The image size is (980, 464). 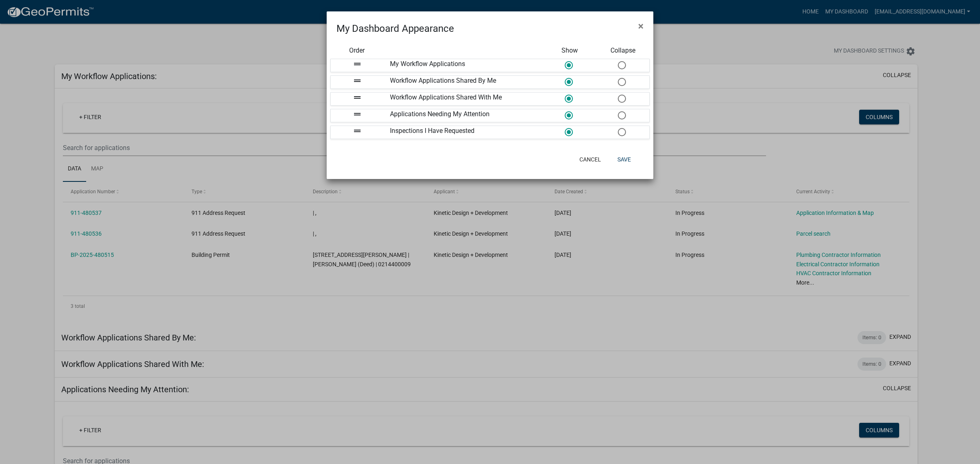 What do you see at coordinates (641, 26) in the screenshot?
I see `button: Close` at bounding box center [641, 26].